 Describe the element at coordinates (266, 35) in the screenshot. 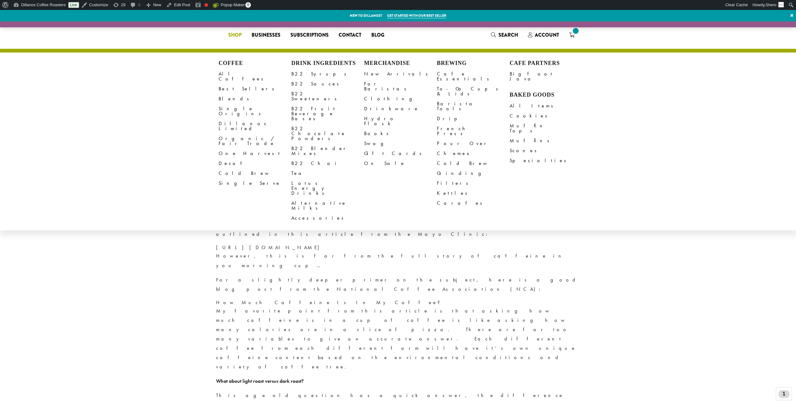

I see `span: Businesses` at that location.